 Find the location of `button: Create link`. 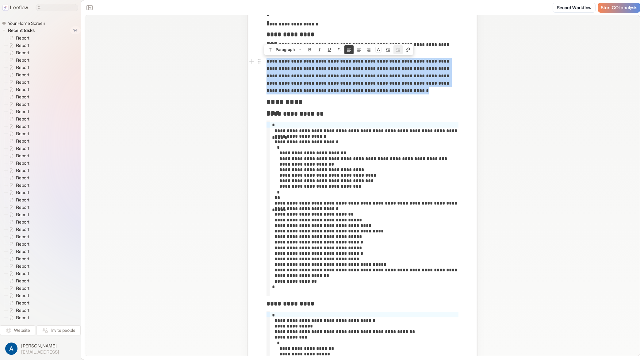

button: Create link is located at coordinates (408, 50).